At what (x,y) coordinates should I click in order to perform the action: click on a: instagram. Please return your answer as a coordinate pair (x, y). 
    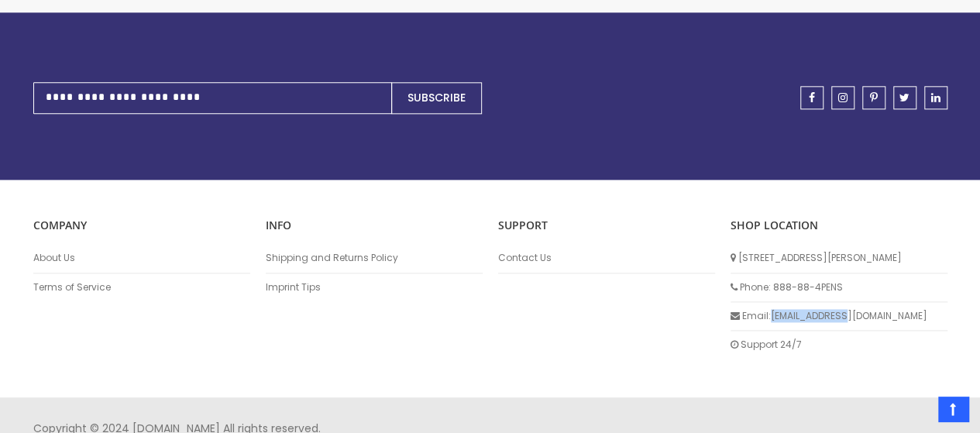
    Looking at the image, I should click on (843, 98).